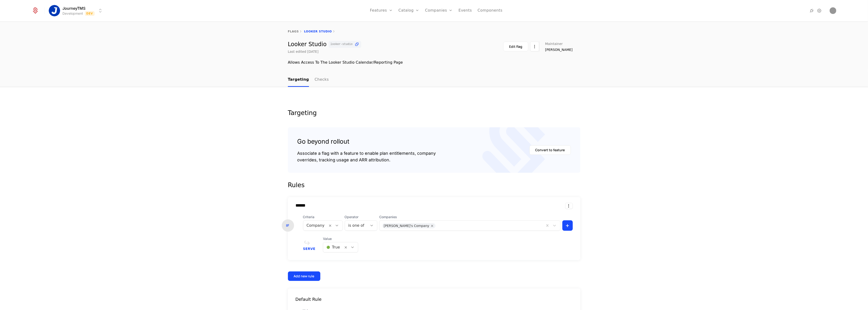  Describe the element at coordinates (55, 11) in the screenshot. I see `img: JourneyTMS` at that location.